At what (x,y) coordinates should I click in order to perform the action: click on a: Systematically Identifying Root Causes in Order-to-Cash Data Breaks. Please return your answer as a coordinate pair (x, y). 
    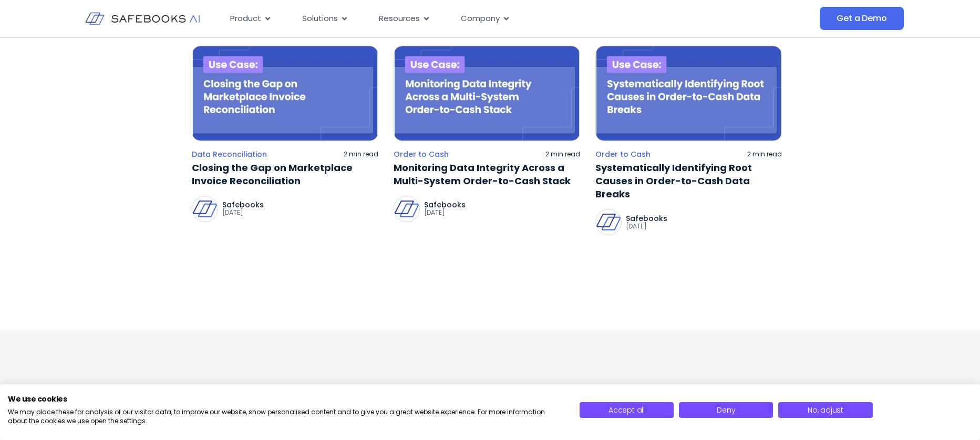
    Looking at the image, I should click on (688, 181).